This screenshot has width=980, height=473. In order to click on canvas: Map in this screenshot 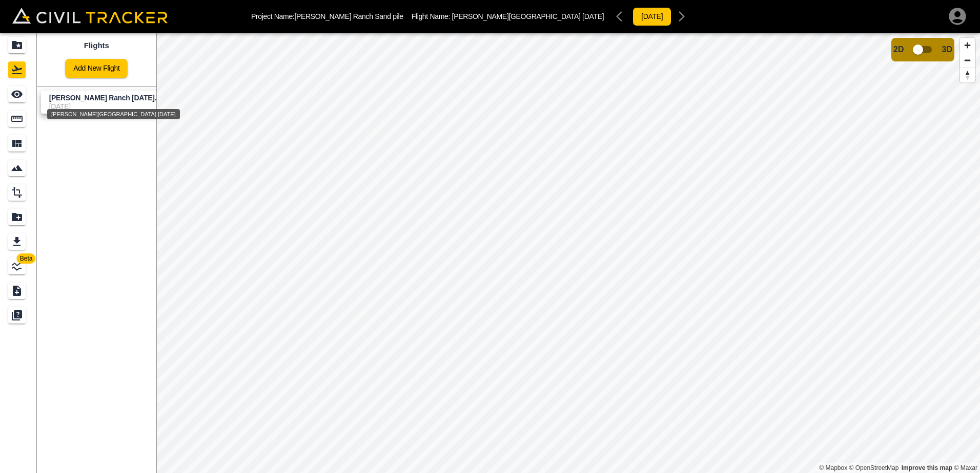, I will do `click(568, 253)`.